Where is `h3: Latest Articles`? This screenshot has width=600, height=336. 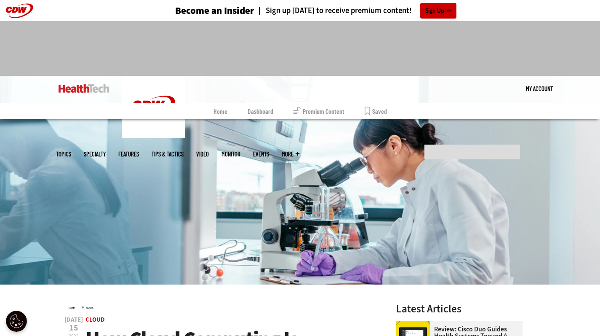 h3: Latest Articles is located at coordinates (460, 308).